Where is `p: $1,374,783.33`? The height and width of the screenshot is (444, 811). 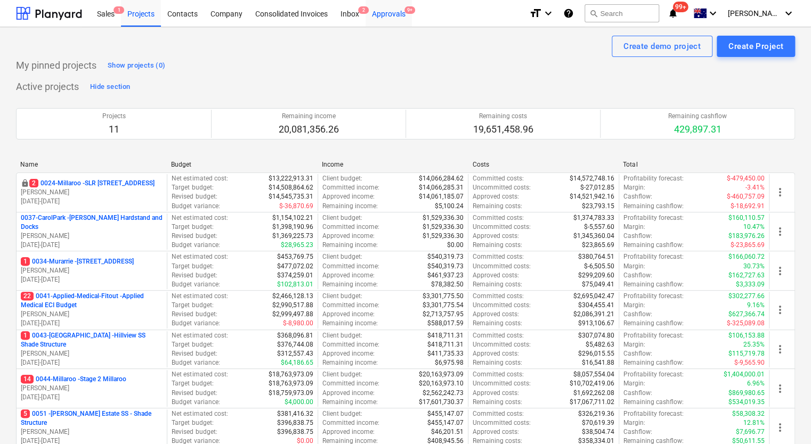 p: $1,374,783.33 is located at coordinates (594, 218).